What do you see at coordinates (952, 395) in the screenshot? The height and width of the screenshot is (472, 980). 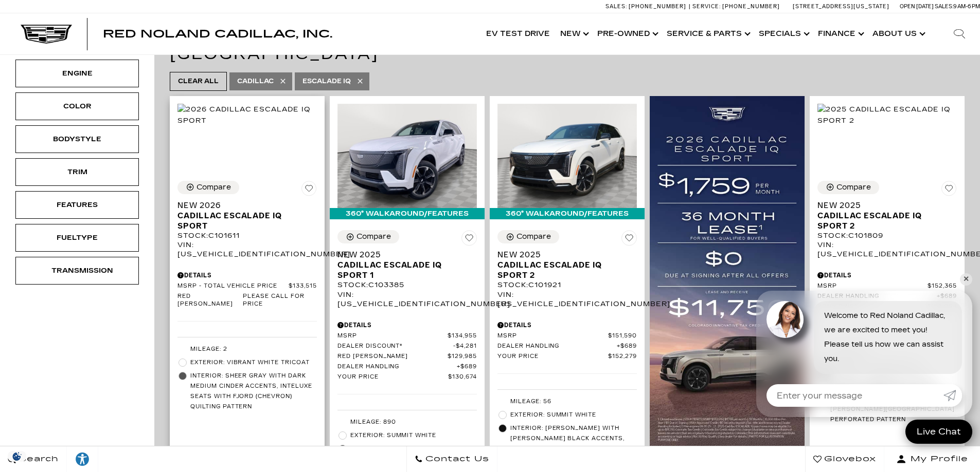 I see `a: Submit` at bounding box center [952, 395].